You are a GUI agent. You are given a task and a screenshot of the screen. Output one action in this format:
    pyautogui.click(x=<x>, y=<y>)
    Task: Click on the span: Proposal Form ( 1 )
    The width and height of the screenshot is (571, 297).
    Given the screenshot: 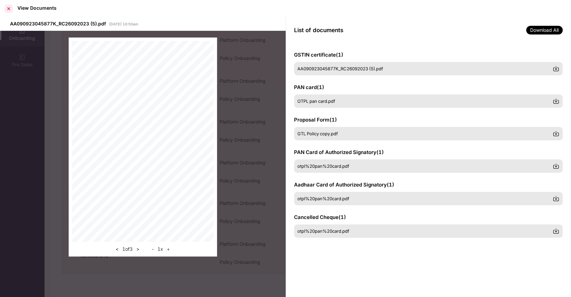 What is the action you would take?
    pyautogui.click(x=316, y=120)
    